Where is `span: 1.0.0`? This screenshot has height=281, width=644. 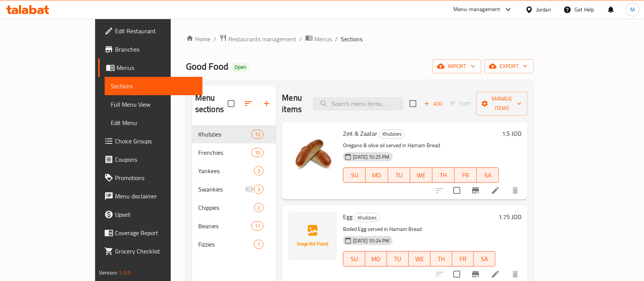
span: 1.0.0 is located at coordinates (125, 273).